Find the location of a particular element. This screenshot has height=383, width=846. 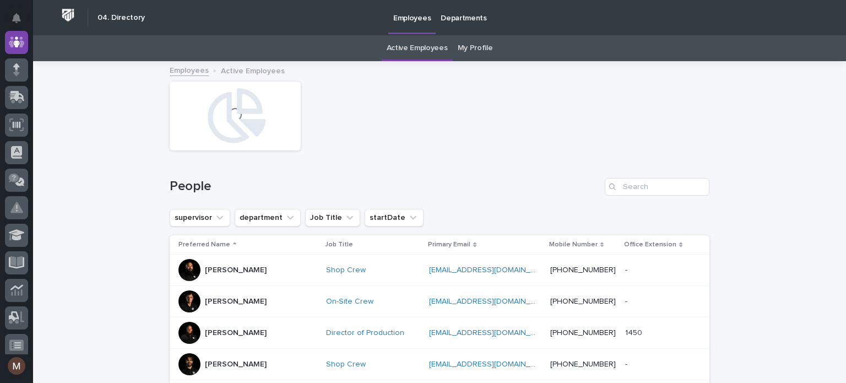

p: Primary Email is located at coordinates (449, 245).